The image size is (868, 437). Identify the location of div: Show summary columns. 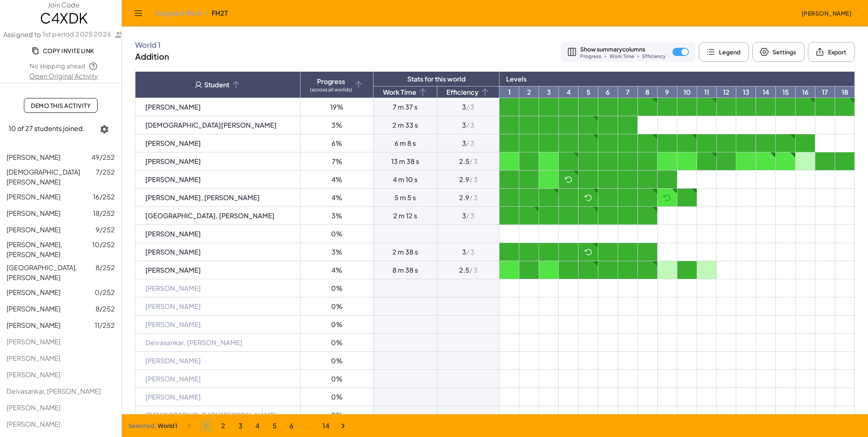
(623, 52).